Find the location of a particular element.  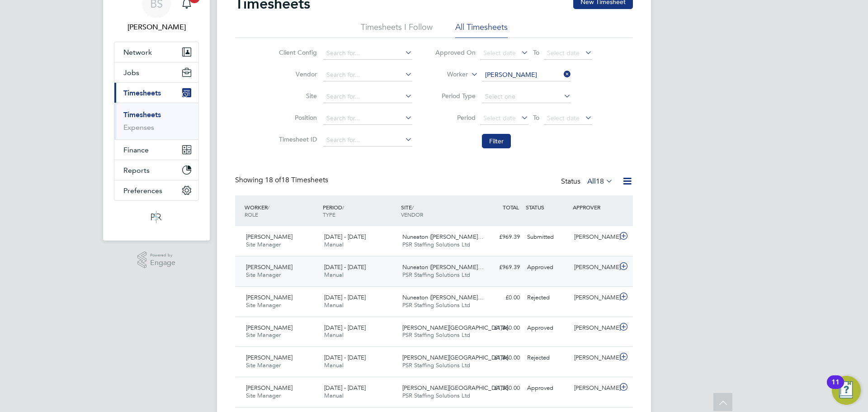

label: Timesheet ID is located at coordinates (297, 139).